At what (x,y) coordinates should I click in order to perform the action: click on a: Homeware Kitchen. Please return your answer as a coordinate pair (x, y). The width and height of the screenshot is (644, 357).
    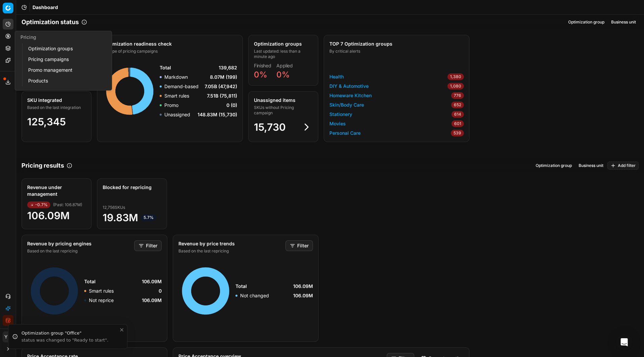
    Looking at the image, I should click on (351, 95).